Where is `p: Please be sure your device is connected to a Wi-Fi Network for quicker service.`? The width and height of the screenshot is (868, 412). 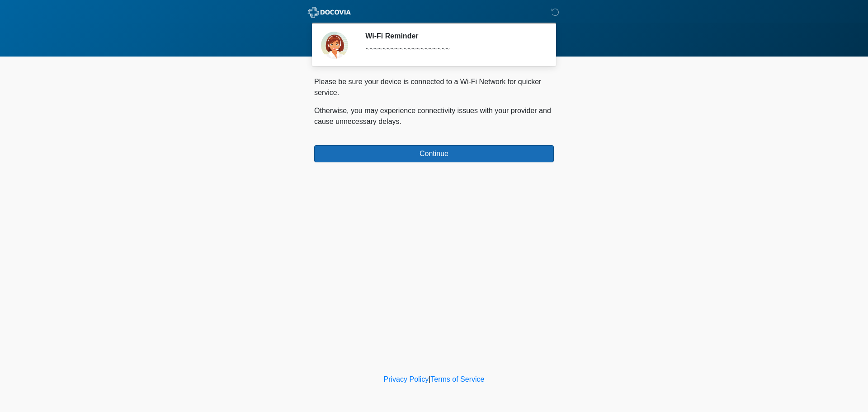 p: Please be sure your device is connected to a Wi-Fi Network for quicker service. is located at coordinates (434, 88).